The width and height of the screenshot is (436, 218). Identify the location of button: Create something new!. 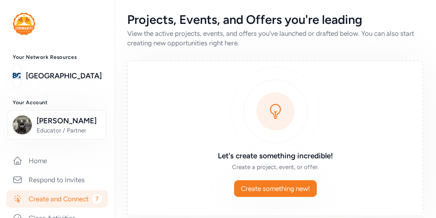
(275, 188).